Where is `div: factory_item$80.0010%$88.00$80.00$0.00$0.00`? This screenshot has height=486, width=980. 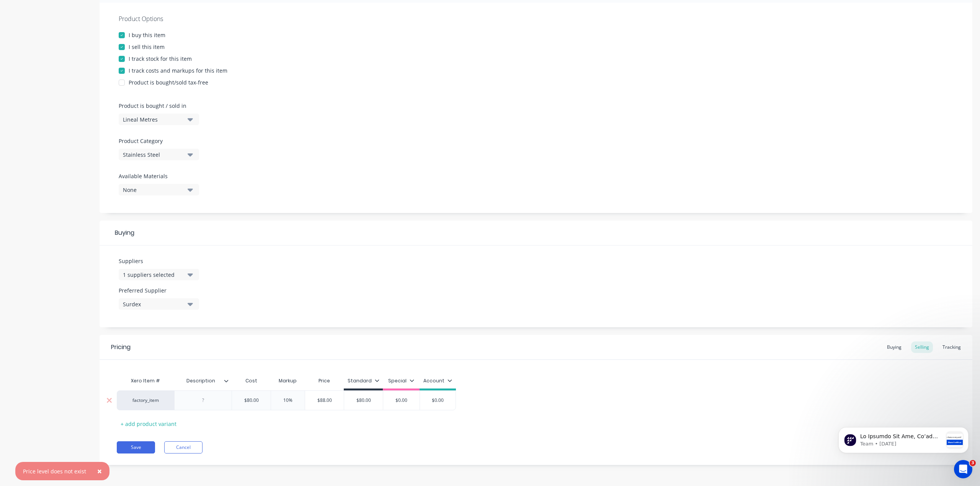
div: factory_item$80.0010%$88.00$80.00$0.00$0.00 is located at coordinates (286, 400).